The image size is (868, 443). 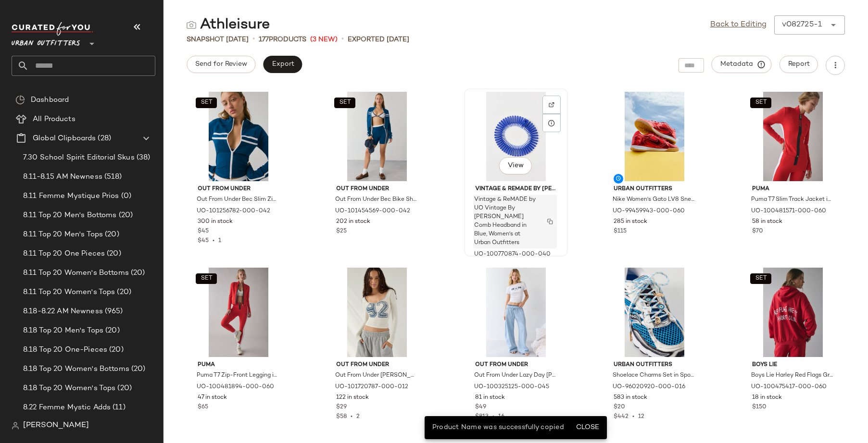 What do you see at coordinates (620, 408) in the screenshot?
I see `span: $20` at bounding box center [620, 408].